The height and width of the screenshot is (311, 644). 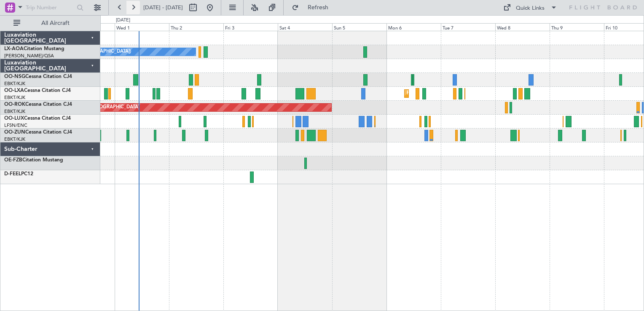 I want to click on a: OE-FZBCitation Mustang, so click(x=34, y=160).